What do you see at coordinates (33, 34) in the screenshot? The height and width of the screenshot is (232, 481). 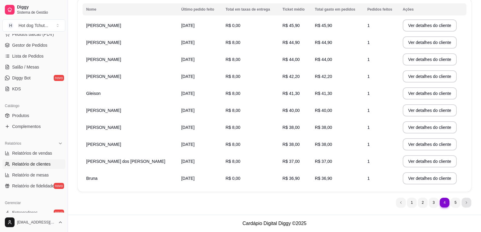 I see `span: Pedidos balcão (PDV)` at bounding box center [33, 34].